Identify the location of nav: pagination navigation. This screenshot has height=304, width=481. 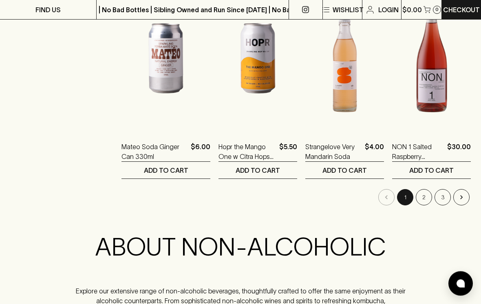
(296, 198).